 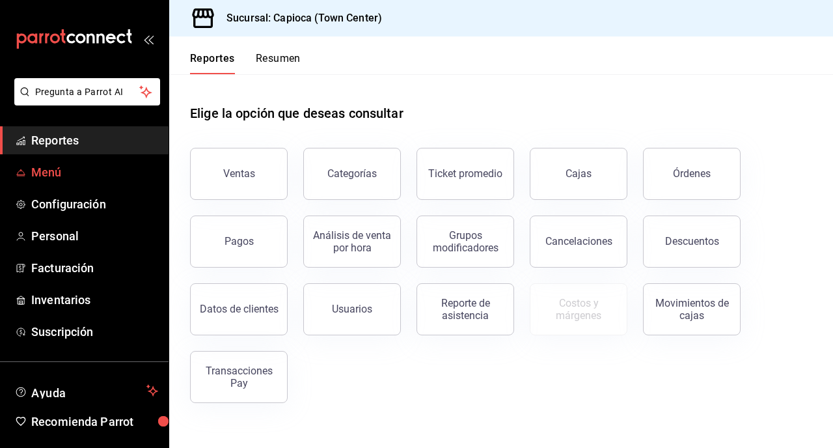 I want to click on button: Grupos modificadores, so click(x=466, y=242).